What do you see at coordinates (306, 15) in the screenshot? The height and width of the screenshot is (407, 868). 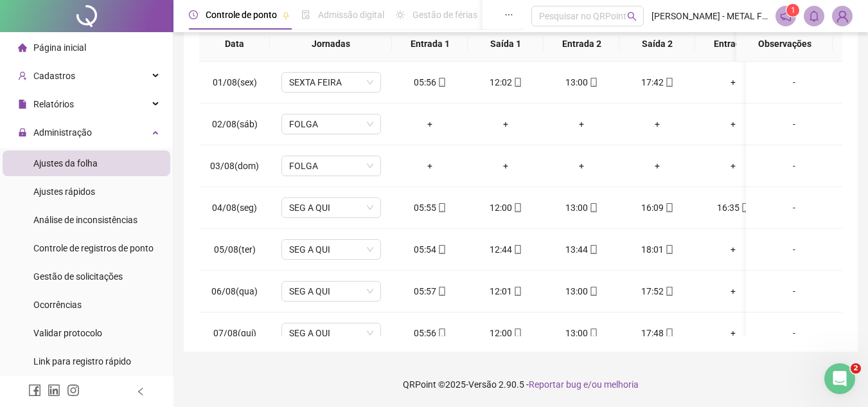 I see `span: file-done` at bounding box center [306, 15].